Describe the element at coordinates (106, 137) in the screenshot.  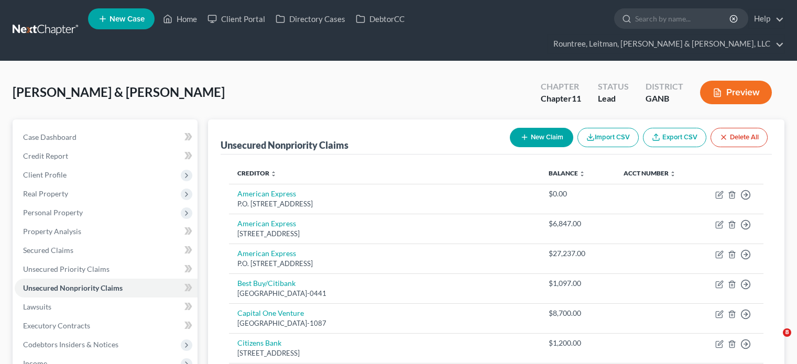
I see `a: Case Dashboard` at that location.